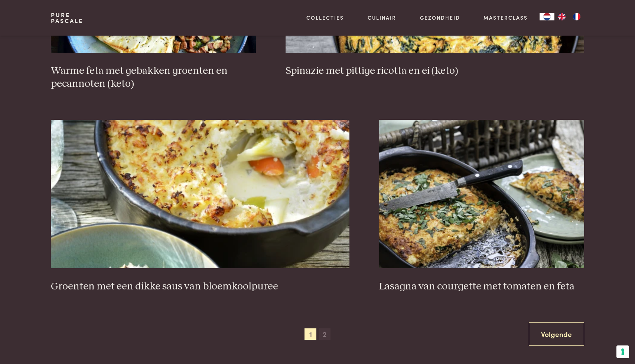 Image resolution: width=635 pixels, height=364 pixels. Describe the element at coordinates (482, 194) in the screenshot. I see `img: Lasagna van courgette met tomaten en feta` at that location.